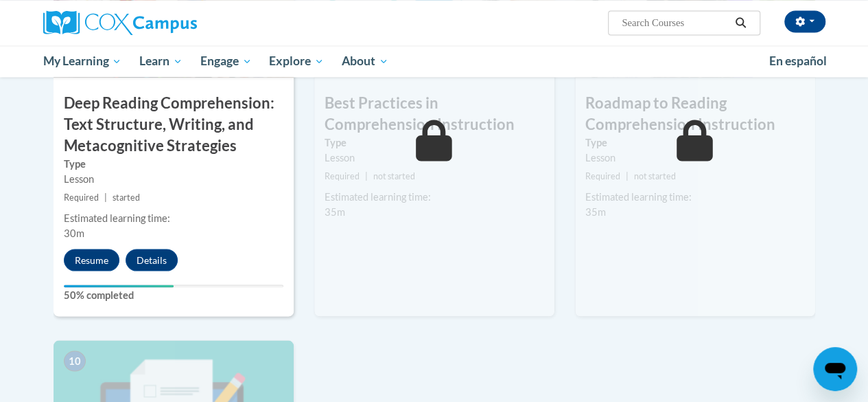 This screenshot has width=868, height=402. I want to click on span: 10, so click(75, 361).